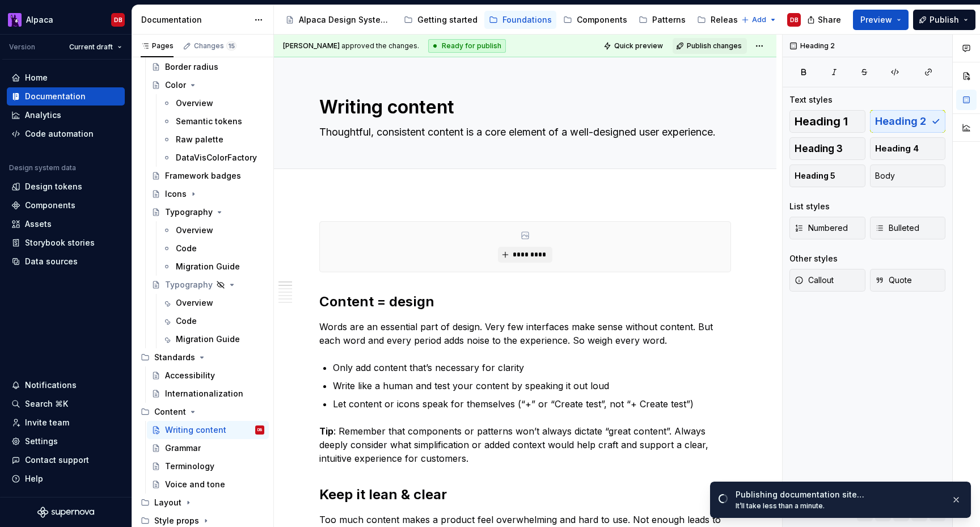 The width and height of the screenshot is (980, 527). Describe the element at coordinates (59, 243) in the screenshot. I see `div: Storybook stories` at that location.